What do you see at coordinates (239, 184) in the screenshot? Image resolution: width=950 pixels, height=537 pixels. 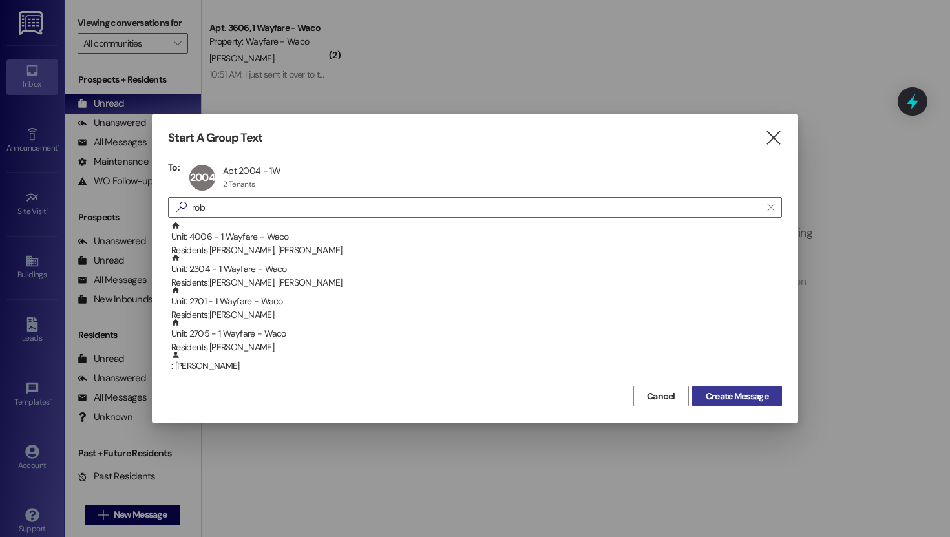 I see `div: 2 Tenants` at bounding box center [239, 184].